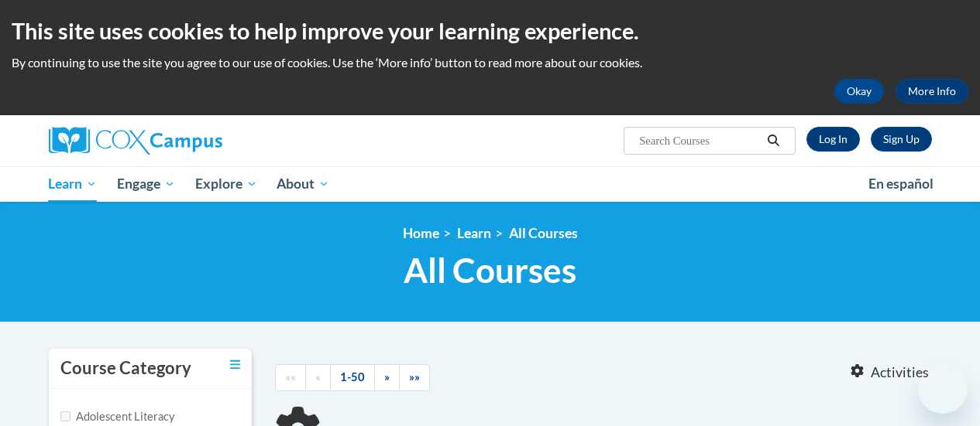 This screenshot has height=426, width=980. What do you see at coordinates (833, 139) in the screenshot?
I see `a: Log In` at bounding box center [833, 139].